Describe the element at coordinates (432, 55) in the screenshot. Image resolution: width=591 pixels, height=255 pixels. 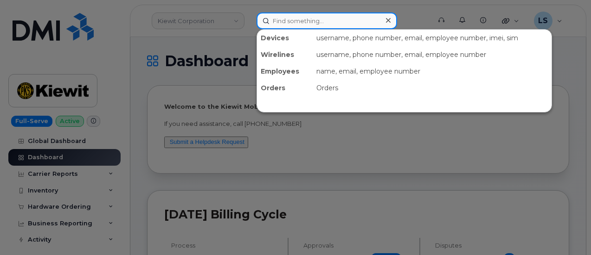
I see `div: username, phone number, email, employee number` at that location.